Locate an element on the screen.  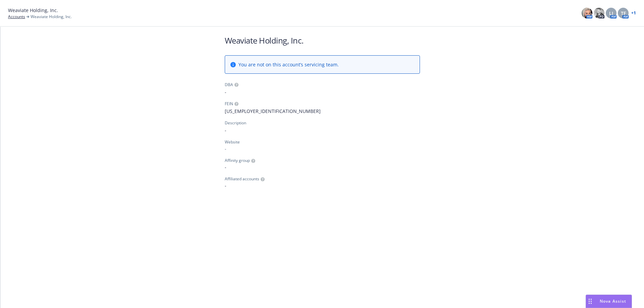
span: Affinity group is located at coordinates (237, 161).